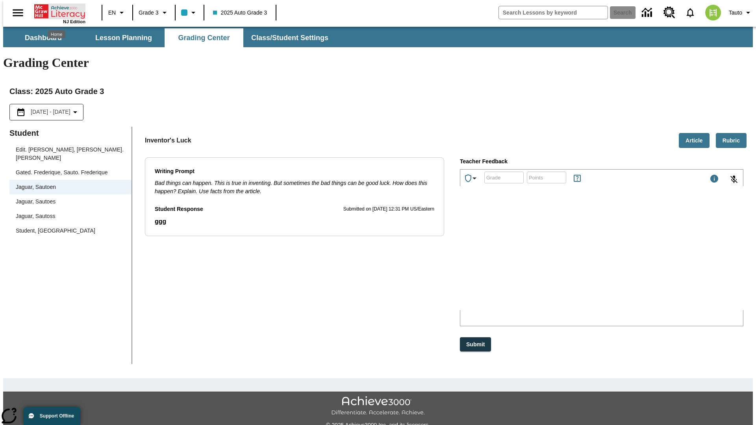 This screenshot has width=756, height=425. I want to click on button: Article, Will open in new tab, so click(694, 140).